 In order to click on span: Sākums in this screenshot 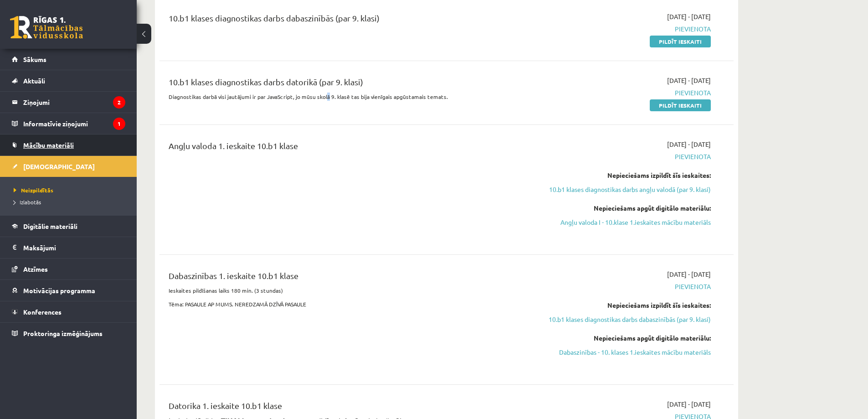, I will do `click(35, 59)`.